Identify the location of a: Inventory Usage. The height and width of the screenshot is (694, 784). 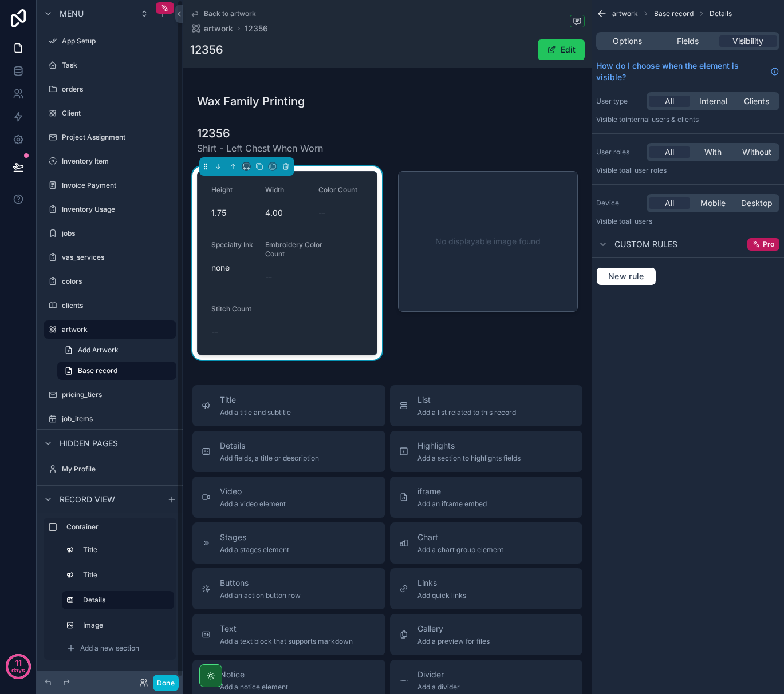
(110, 210).